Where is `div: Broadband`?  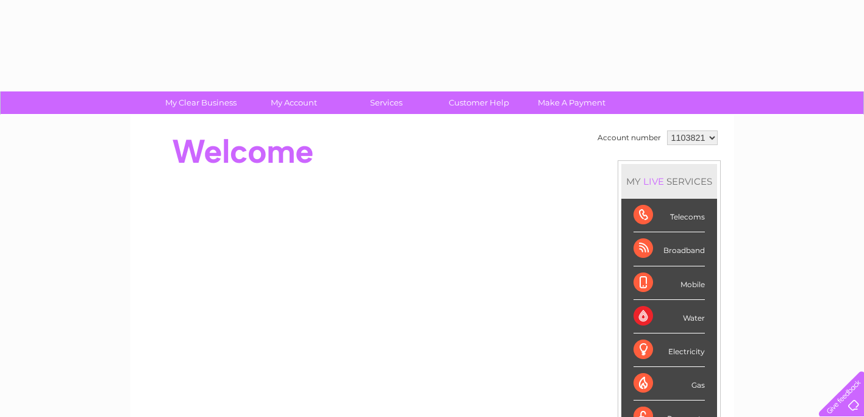 div: Broadband is located at coordinates (669, 249).